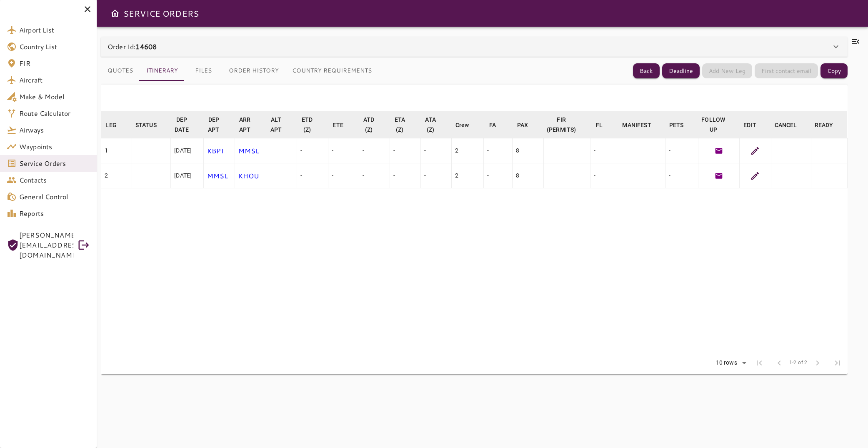 The width and height of the screenshot is (868, 448). What do you see at coordinates (786, 125) in the screenshot?
I see `div: CANCEL` at bounding box center [786, 125].